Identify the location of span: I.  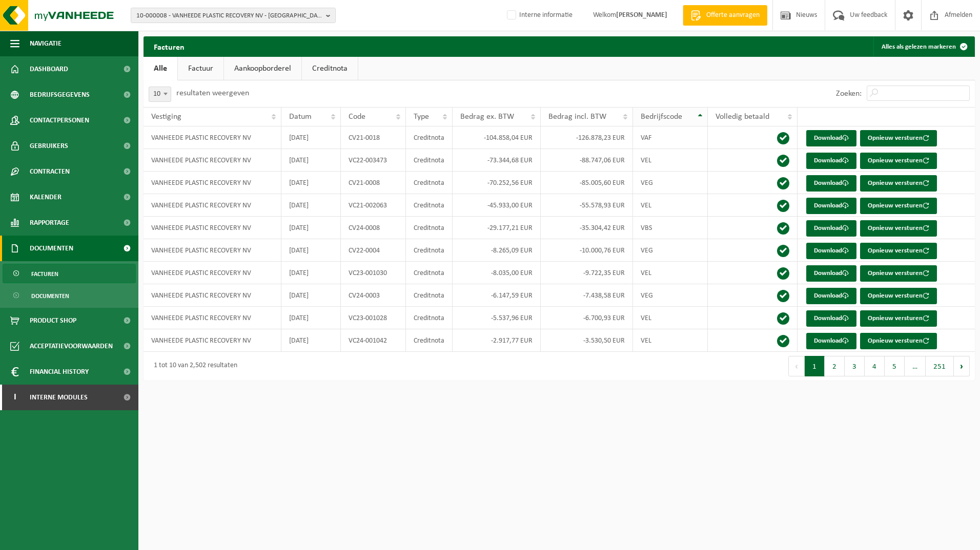
(15, 398).